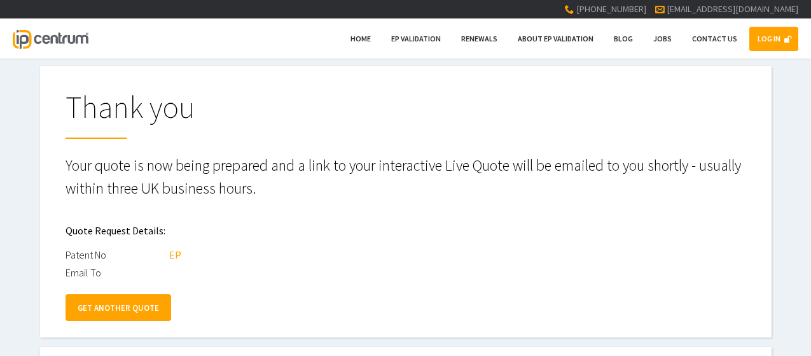  Describe the element at coordinates (623, 39) in the screenshot. I see `a: Blog` at that location.